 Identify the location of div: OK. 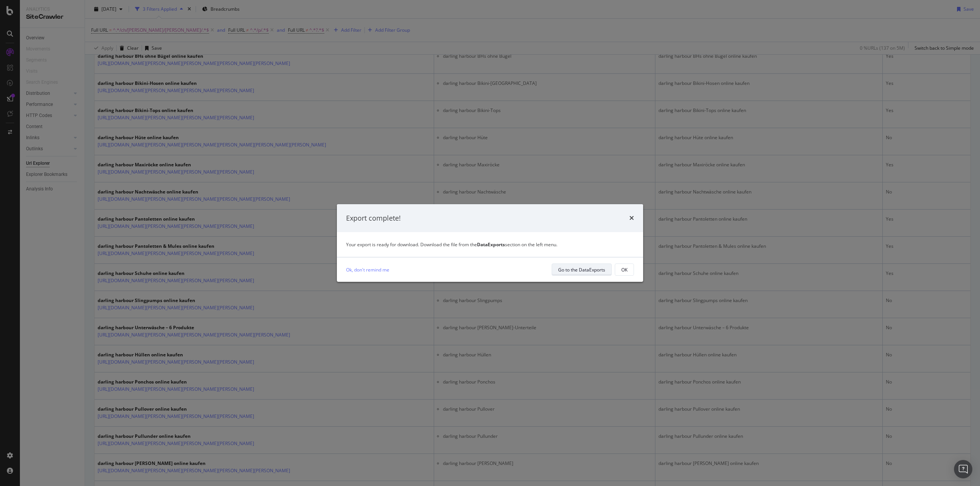
(624, 269).